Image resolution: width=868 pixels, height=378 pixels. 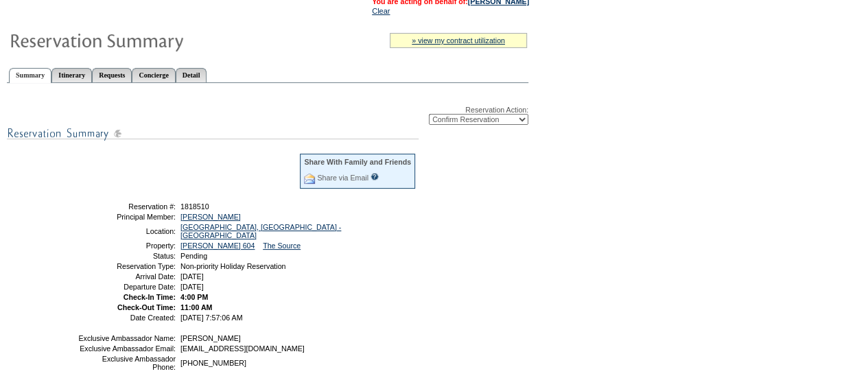 What do you see at coordinates (233, 266) in the screenshot?
I see `span: Non-priority Holiday Reservation` at bounding box center [233, 266].